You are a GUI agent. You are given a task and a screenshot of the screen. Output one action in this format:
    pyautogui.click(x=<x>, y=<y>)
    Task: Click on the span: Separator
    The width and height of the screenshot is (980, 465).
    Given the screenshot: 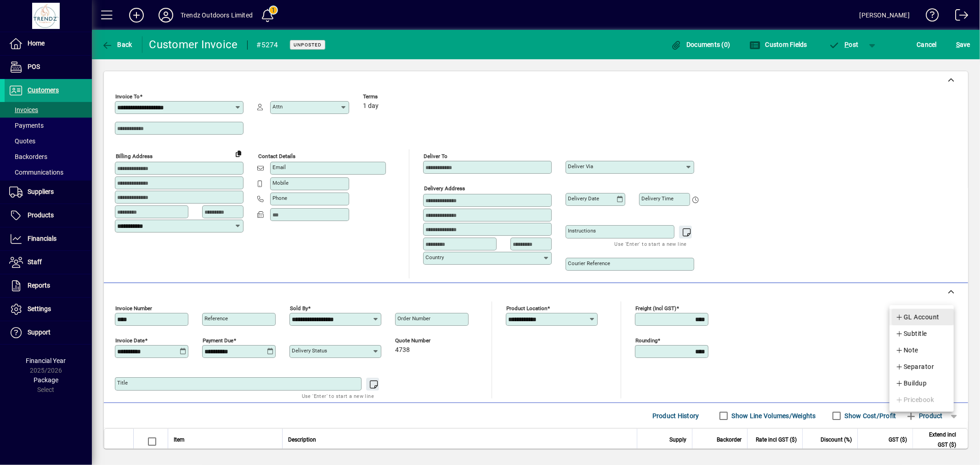 What is the action you would take?
    pyautogui.click(x=914, y=367)
    